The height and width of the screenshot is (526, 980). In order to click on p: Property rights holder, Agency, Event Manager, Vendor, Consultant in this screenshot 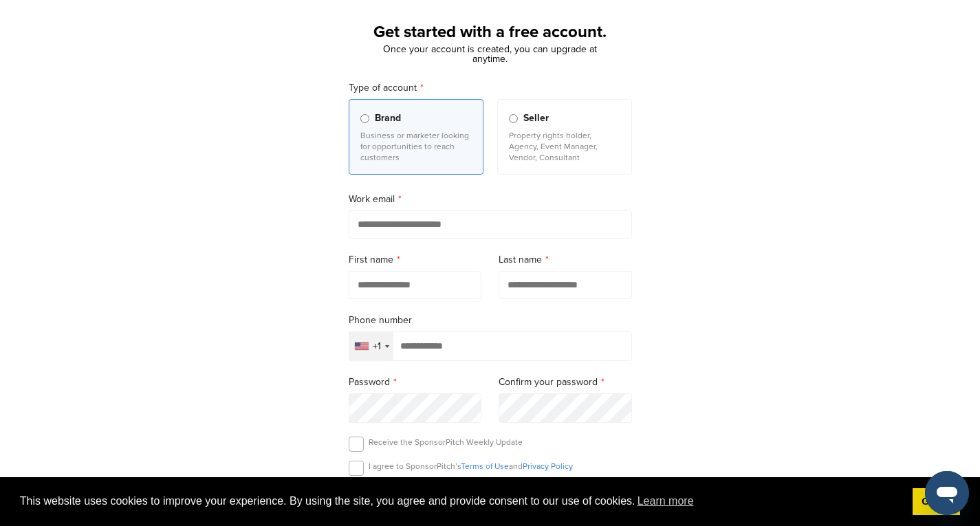, I will do `click(564, 146)`.